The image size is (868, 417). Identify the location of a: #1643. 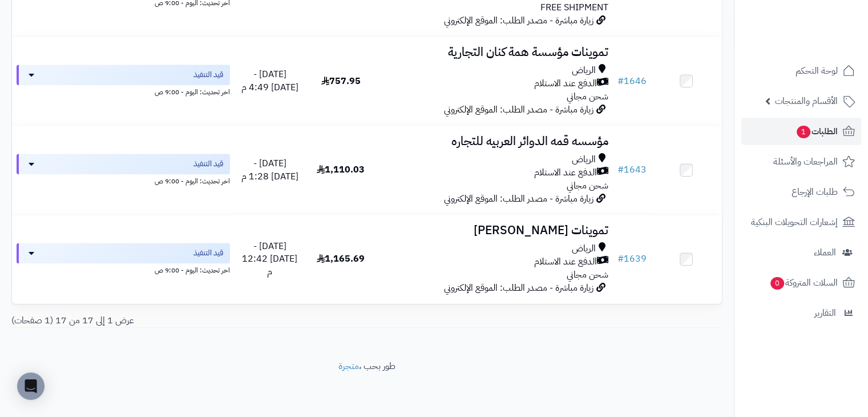
(632, 170).